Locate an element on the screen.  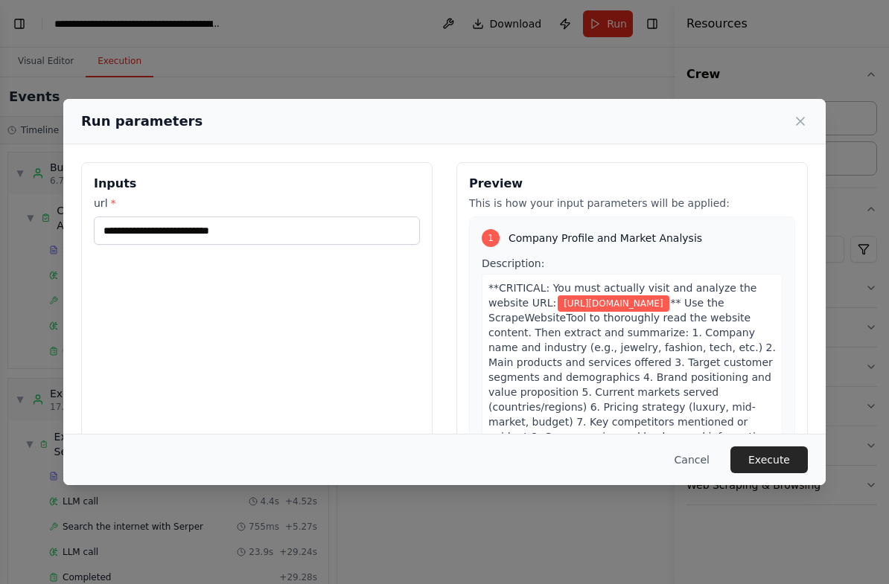
h3: Preview is located at coordinates (632, 184).